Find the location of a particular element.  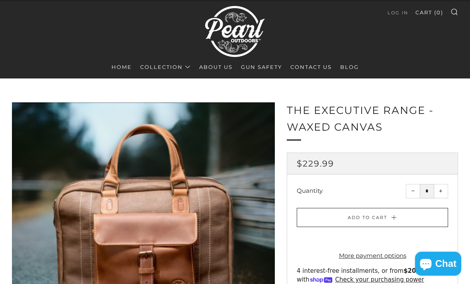

a: More payment options is located at coordinates (373, 256).